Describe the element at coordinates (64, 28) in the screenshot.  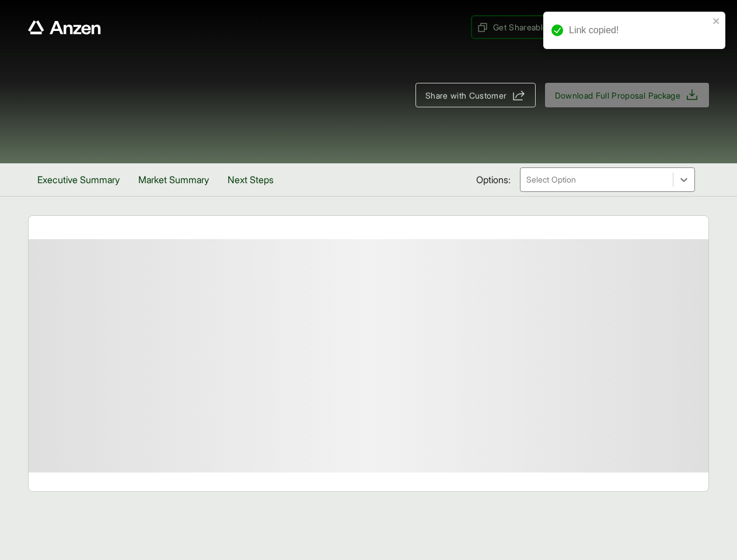
I see `a: Anzen website` at that location.